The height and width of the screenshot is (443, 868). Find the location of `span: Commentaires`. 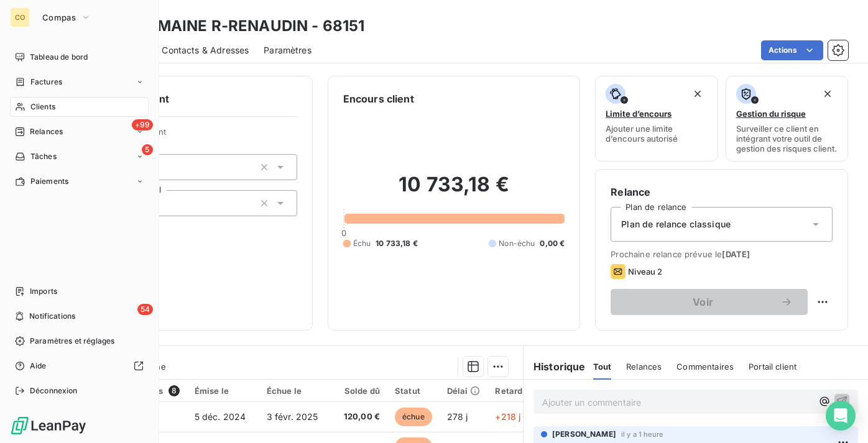

span: Commentaires is located at coordinates (705, 367).